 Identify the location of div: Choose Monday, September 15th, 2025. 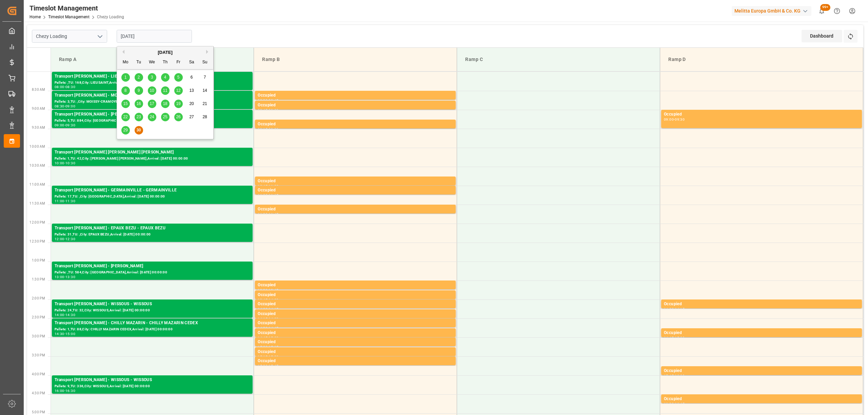
(125, 103).